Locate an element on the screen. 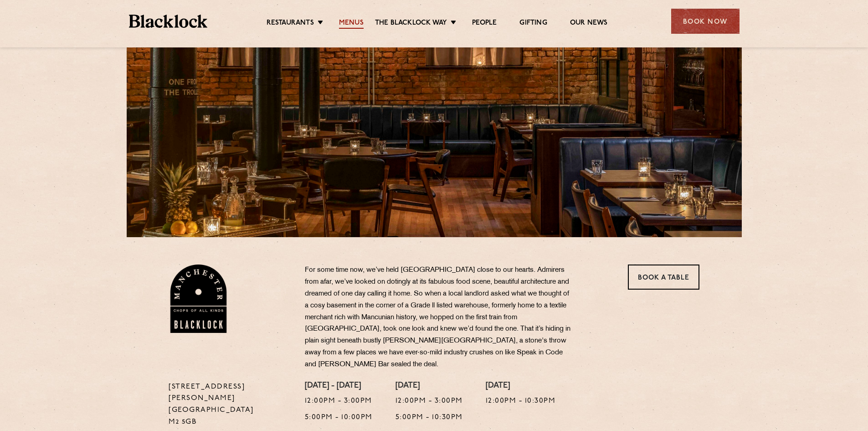 Image resolution: width=868 pixels, height=431 pixels. a: The Blacklock Way is located at coordinates (411, 24).